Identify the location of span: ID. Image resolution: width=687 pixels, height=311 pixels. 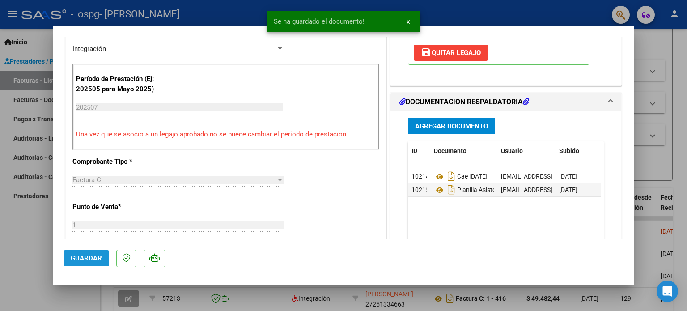
(414, 151).